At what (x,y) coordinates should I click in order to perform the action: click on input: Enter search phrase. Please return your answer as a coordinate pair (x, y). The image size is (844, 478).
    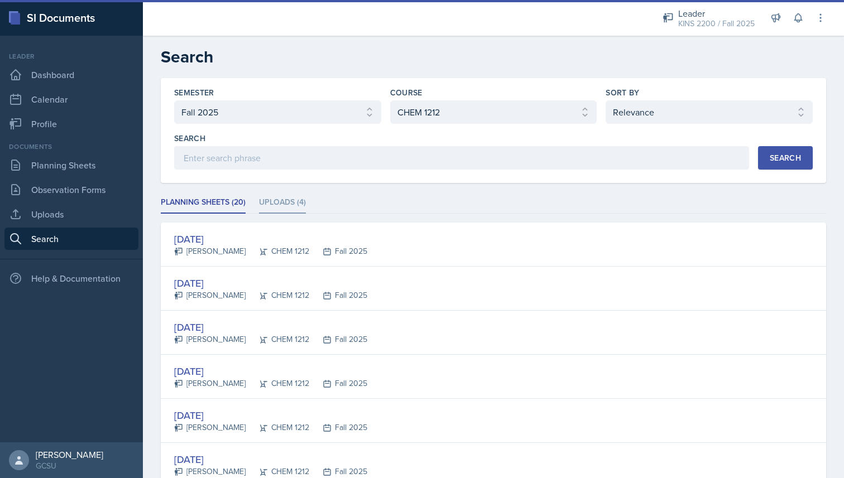
    Looking at the image, I should click on (462, 158).